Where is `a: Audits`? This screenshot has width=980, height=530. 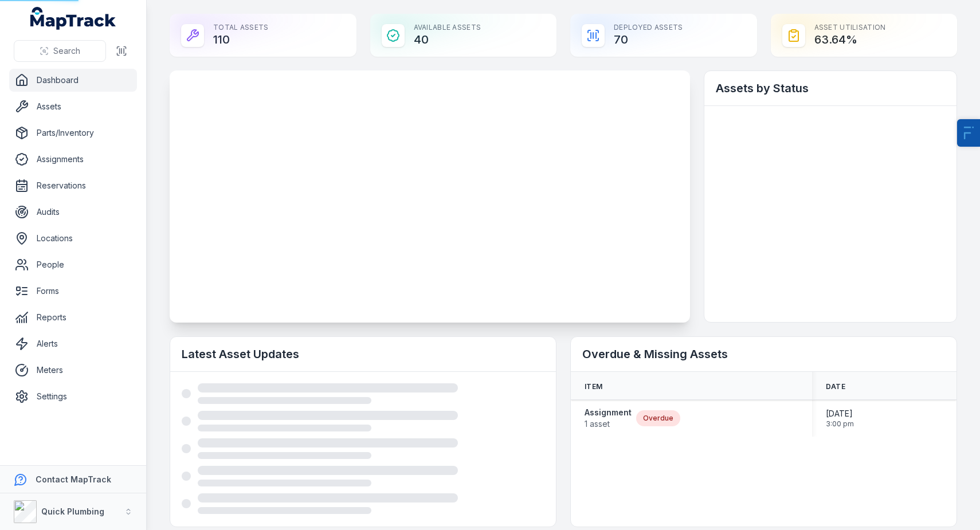
a: Audits is located at coordinates (73, 212).